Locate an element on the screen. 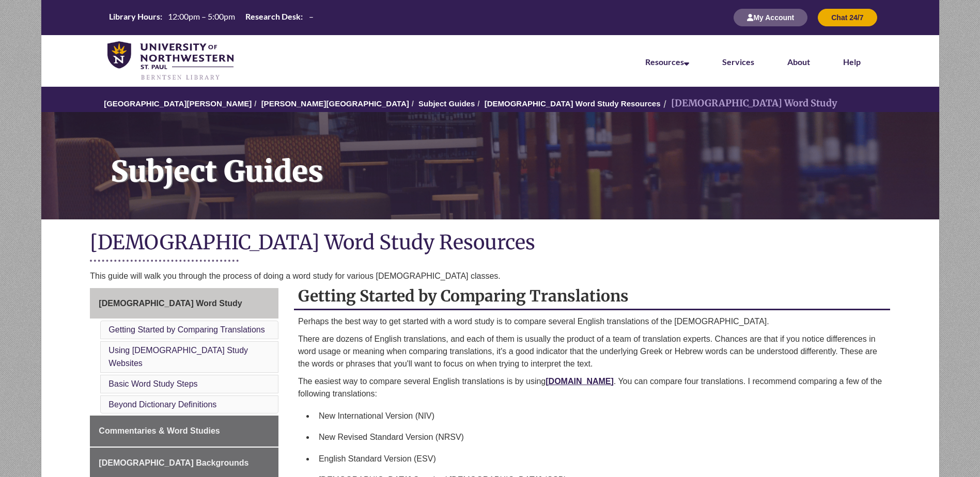  li: English Standard Version (ESV) is located at coordinates (600, 459).